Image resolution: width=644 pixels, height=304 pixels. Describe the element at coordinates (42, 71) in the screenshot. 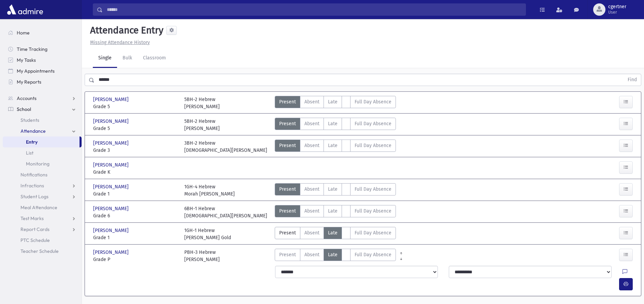

I see `a: My Appointments` at that location.